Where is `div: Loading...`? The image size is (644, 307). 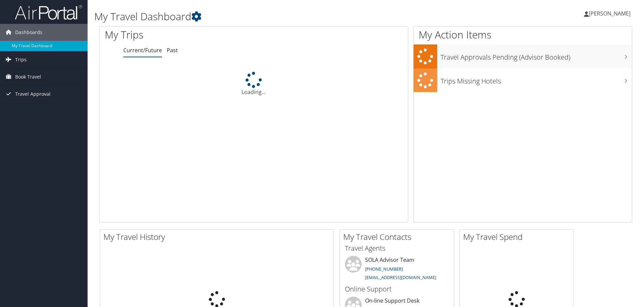 div: Loading... is located at coordinates (253, 84).